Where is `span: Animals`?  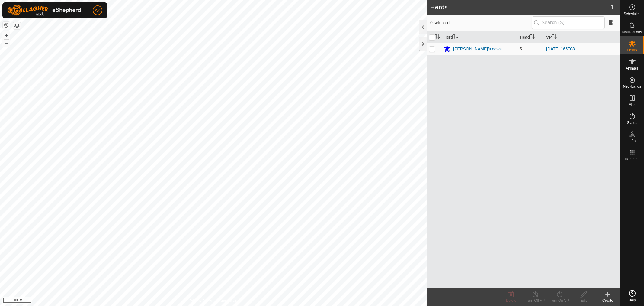
span: Animals is located at coordinates (632, 68).